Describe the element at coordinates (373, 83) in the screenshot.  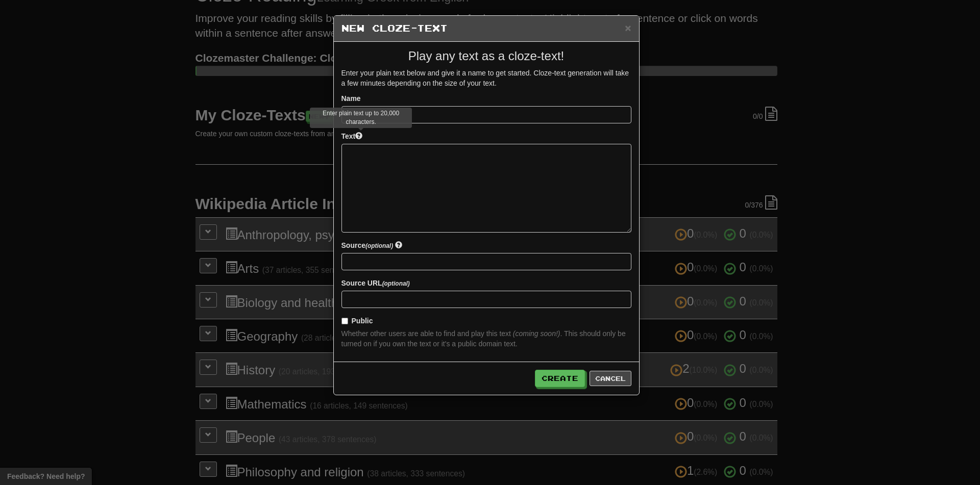
I see `span: nutes` at that location.